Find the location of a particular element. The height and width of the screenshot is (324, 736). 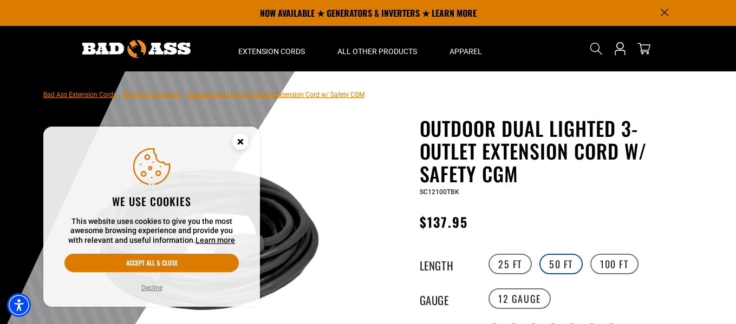

button: Decline is located at coordinates (152, 288).